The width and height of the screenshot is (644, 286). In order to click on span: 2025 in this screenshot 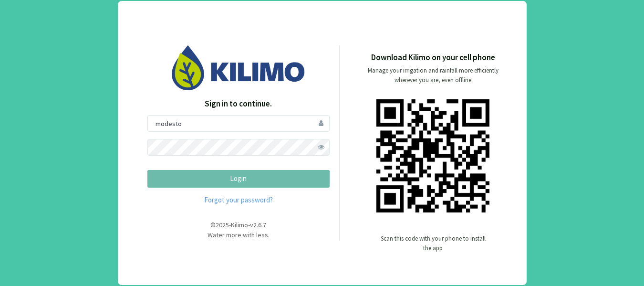, I will do `click(222, 225)`.